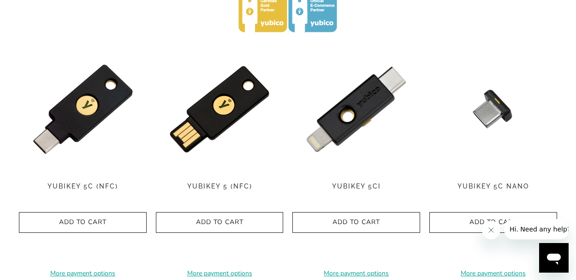 This screenshot has width=576, height=280. What do you see at coordinates (220, 109) in the screenshot?
I see `a: YubiKey 5 (NFC) - Trust Panda YubiKey 5 (NFC) - Trust Panda` at bounding box center [220, 109].